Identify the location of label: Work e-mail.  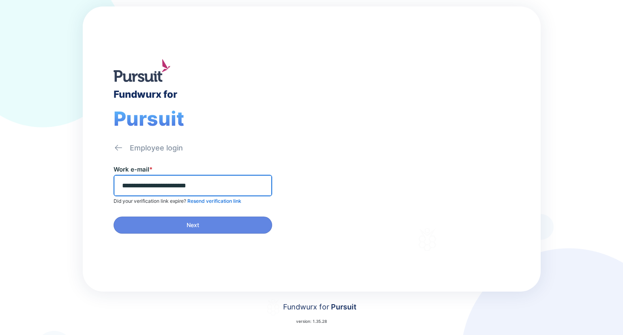
(133, 169).